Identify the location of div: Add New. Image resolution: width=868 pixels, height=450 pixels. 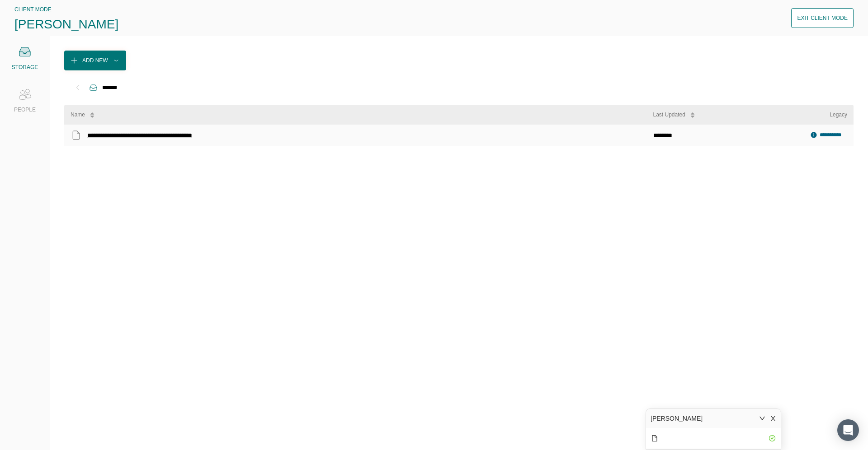
(95, 61).